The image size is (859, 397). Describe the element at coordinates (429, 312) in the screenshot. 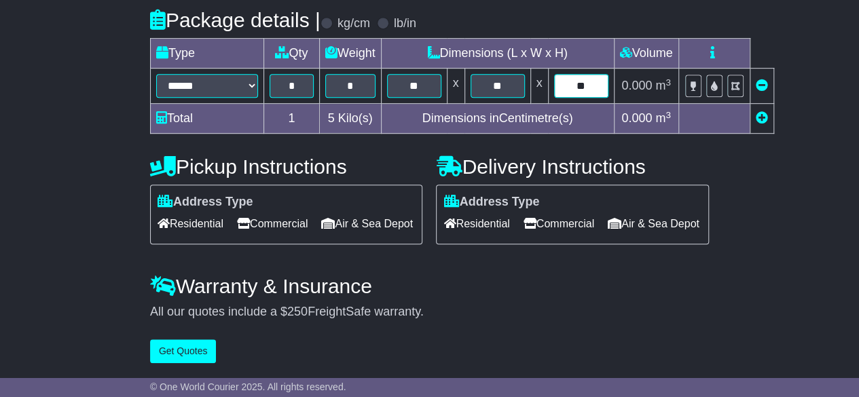

I see `div: All our quotes include a $ FreightSafe warranty.` at that location.